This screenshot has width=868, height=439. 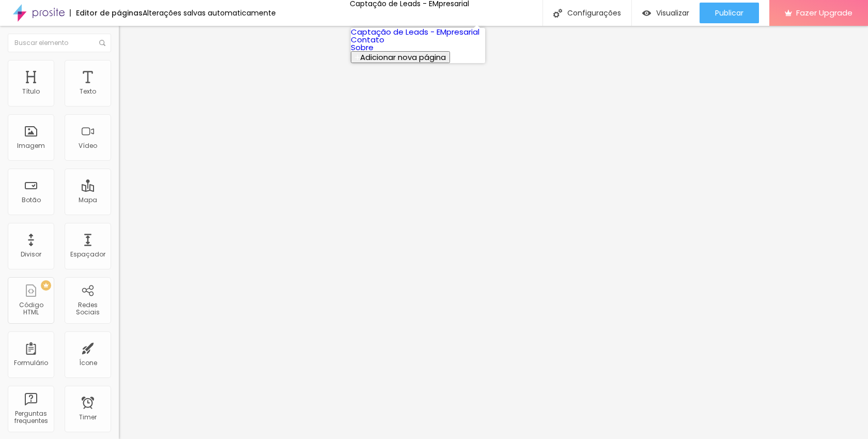 I want to click on span: Adicionar nova página, so click(x=403, y=57).